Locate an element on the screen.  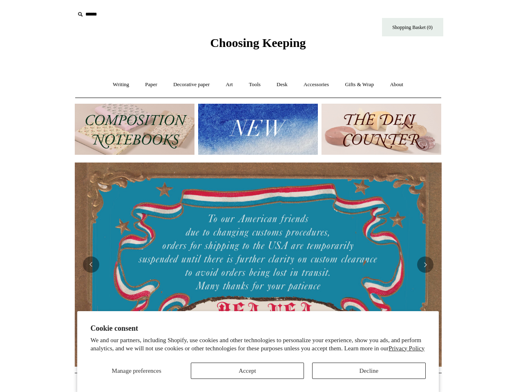
button: Decline is located at coordinates (369, 371).